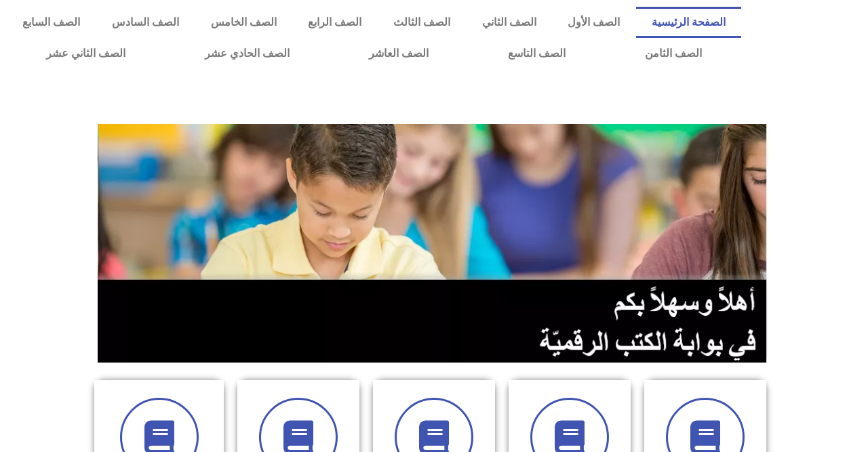 This screenshot has height=452, width=868. What do you see at coordinates (509, 22) in the screenshot?
I see `a: الصف الثاني` at bounding box center [509, 22].